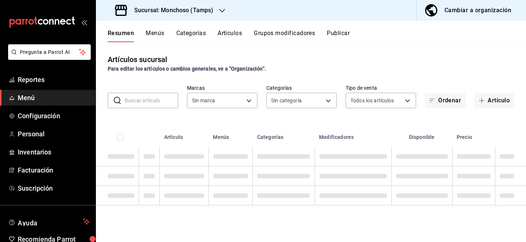  Describe the element at coordinates (48, 57) in the screenshot. I see `a: Pregunta a Parrot AI` at that location.